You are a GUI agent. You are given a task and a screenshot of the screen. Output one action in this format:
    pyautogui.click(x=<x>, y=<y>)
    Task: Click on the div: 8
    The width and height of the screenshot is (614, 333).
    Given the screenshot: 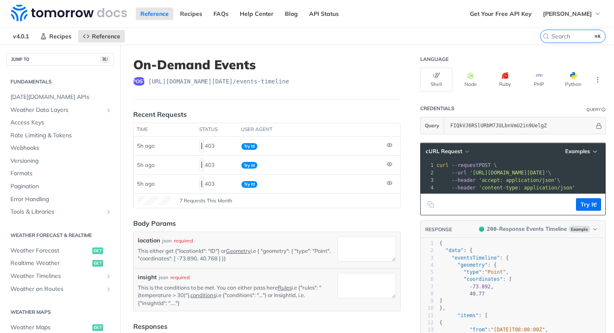 What is the action you would take?
    pyautogui.click(x=427, y=294)
    